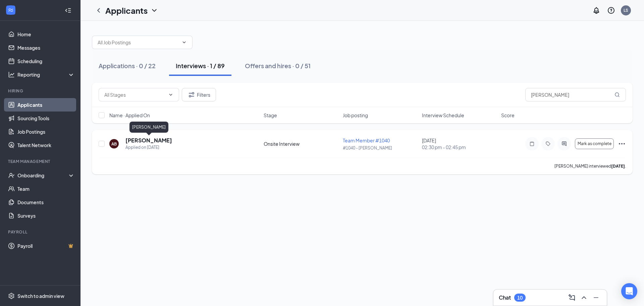 This screenshot has height=306, width=644. I want to click on a: Talent Network, so click(46, 145).